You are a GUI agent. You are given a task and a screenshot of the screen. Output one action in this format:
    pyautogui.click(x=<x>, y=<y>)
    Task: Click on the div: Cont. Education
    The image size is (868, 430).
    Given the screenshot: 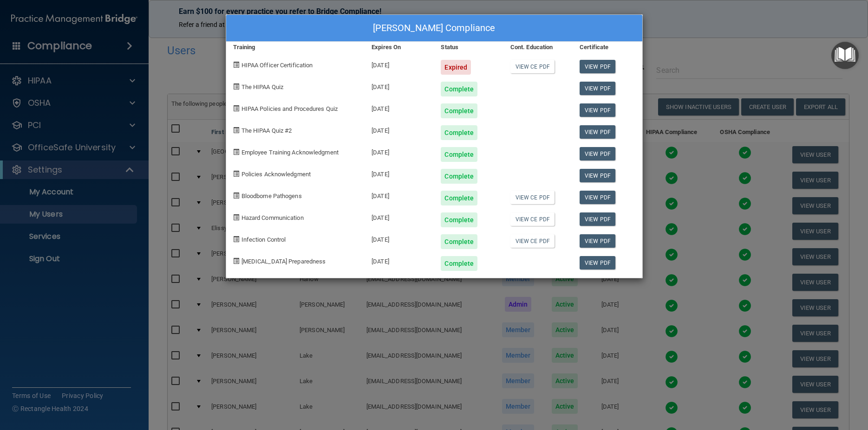 What is the action you would take?
    pyautogui.click(x=538, y=47)
    